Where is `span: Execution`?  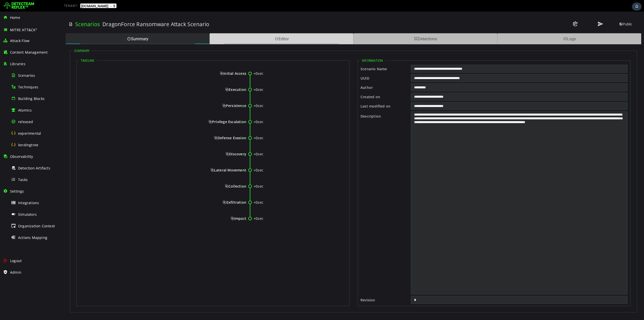 span: Execution is located at coordinates (173, 78).